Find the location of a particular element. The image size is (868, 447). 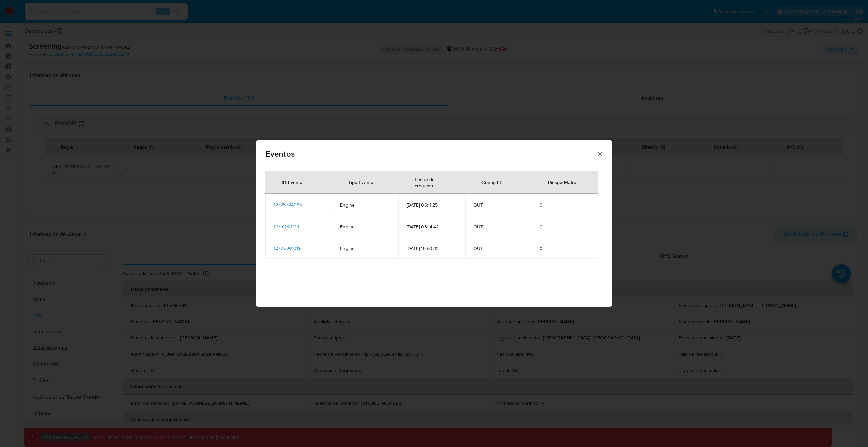

div: Tipo Evento is located at coordinates (361, 182).